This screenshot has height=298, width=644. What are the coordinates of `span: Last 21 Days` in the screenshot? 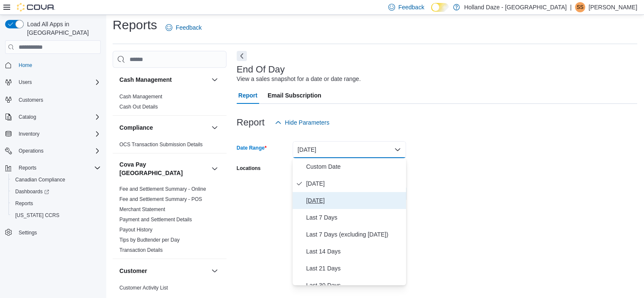 It's located at (354, 268).